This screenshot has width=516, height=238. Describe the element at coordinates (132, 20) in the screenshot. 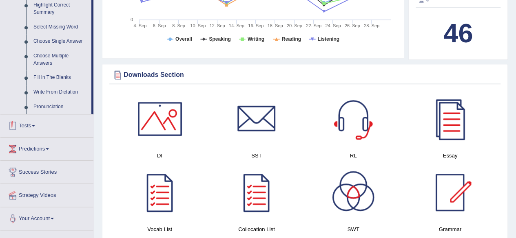

I see `text: 0` at that location.